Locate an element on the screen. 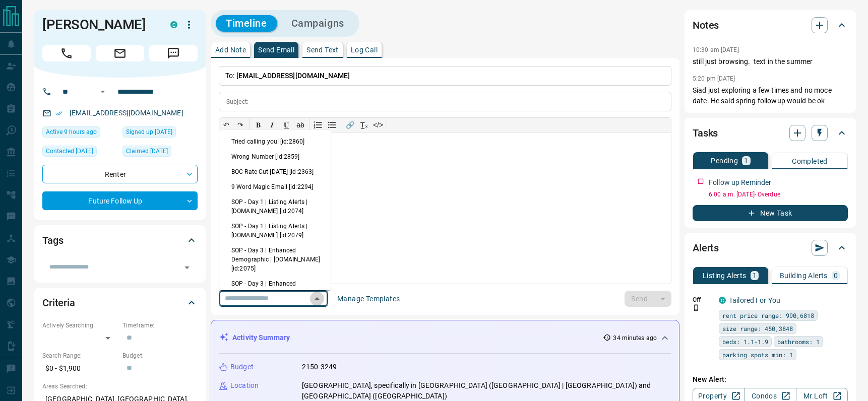 The image size is (868, 401). li: 9 Word Magic Email [id:2294] is located at coordinates (275, 187).